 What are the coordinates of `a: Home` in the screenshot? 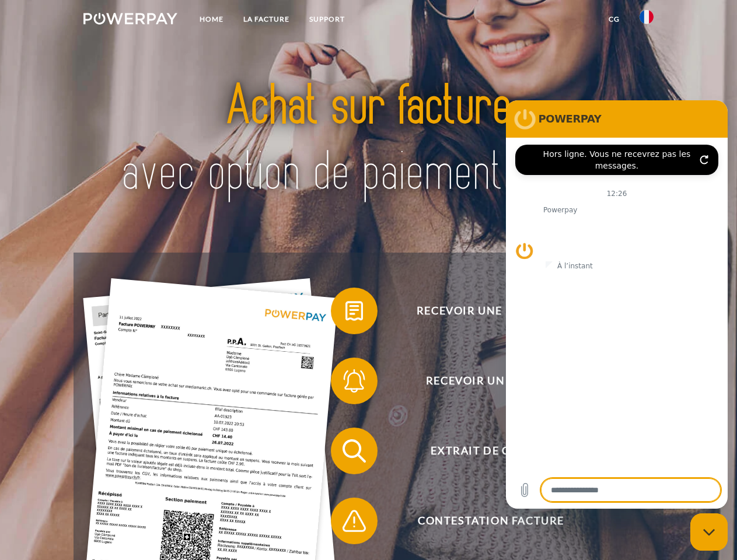 It's located at (211, 20).